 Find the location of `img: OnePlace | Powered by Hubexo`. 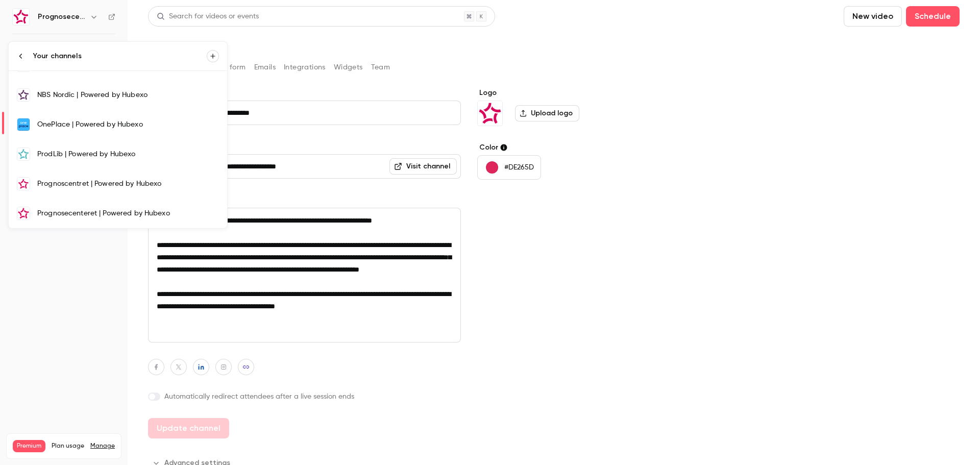

img: OnePlace | Powered by Hubexo is located at coordinates (23, 125).